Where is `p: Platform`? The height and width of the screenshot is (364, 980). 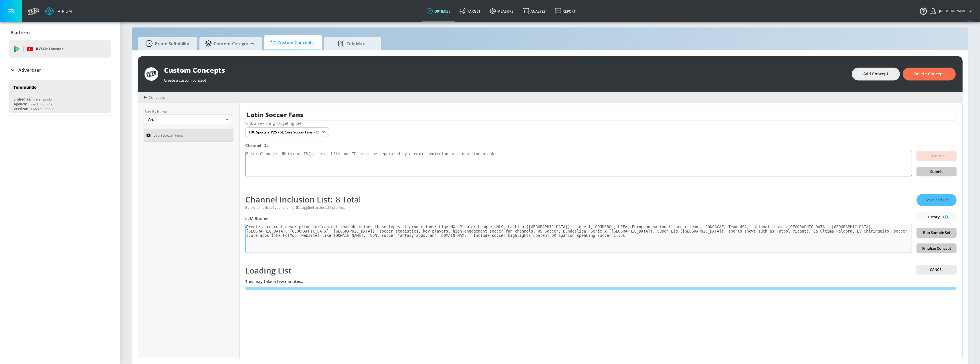 p: Platform is located at coordinates (20, 33).